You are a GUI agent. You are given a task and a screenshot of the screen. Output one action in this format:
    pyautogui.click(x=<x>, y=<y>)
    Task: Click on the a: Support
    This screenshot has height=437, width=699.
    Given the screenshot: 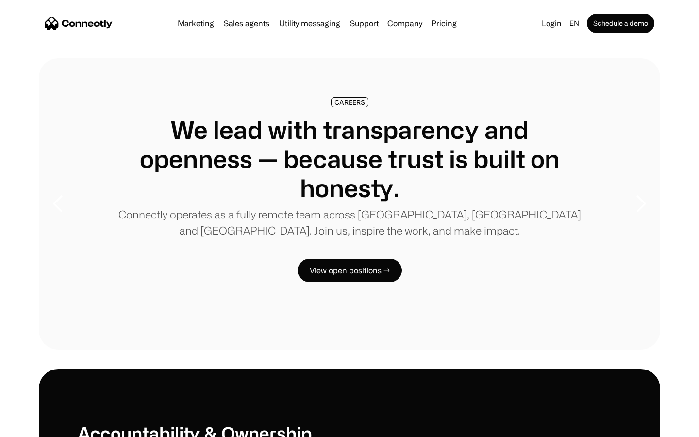 What is the action you would take?
    pyautogui.click(x=364, y=23)
    